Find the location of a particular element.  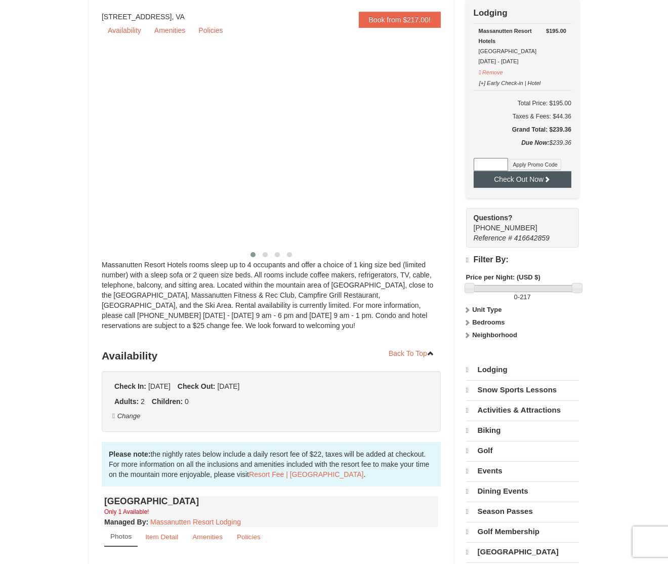

strong: Check Out: is located at coordinates (196, 386).